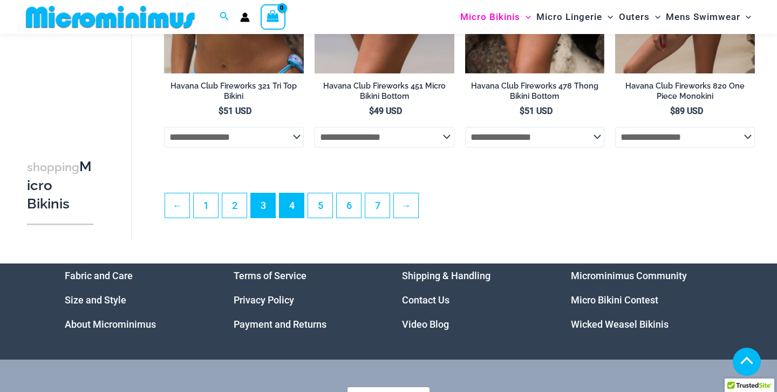  Describe the element at coordinates (615, 299) in the screenshot. I see `a: Micro Bikini Contest` at that location.